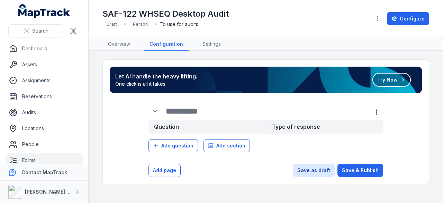  What do you see at coordinates (166, 44) in the screenshot?
I see `a: Configuration` at bounding box center [166, 44].